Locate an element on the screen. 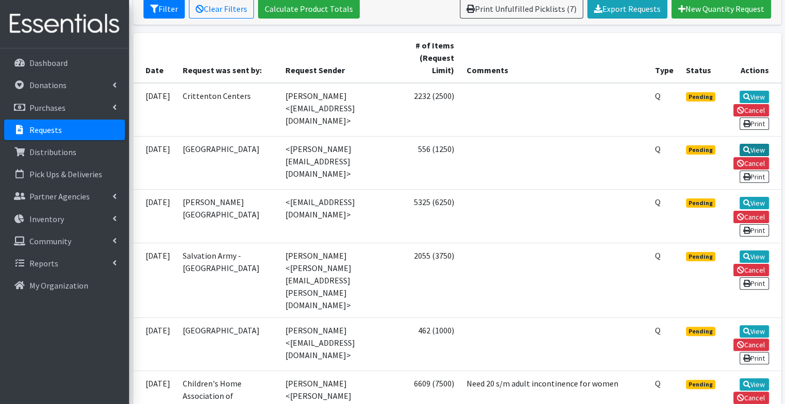  th: Status is located at coordinates (701, 58).